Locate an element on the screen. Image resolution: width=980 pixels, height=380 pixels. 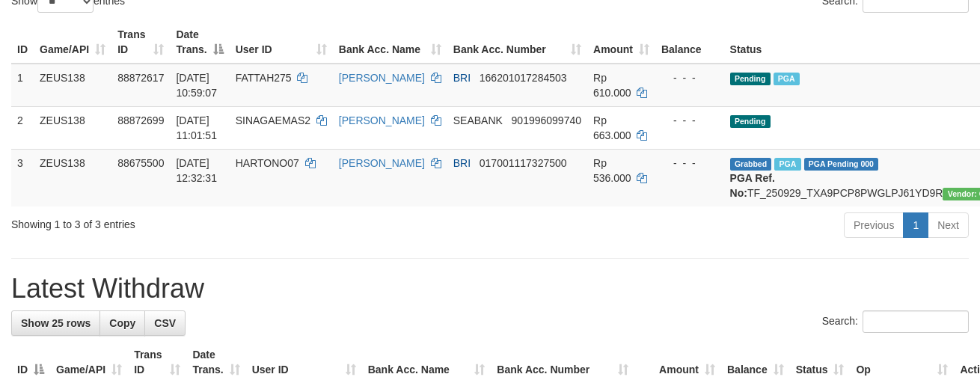
span: Marked by aaftrukkakada is located at coordinates (788, 164).